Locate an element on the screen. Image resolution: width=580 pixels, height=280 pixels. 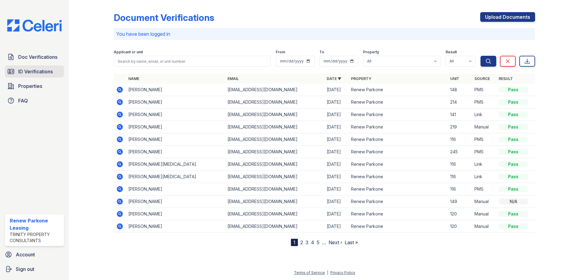
label: From is located at coordinates (280, 52).